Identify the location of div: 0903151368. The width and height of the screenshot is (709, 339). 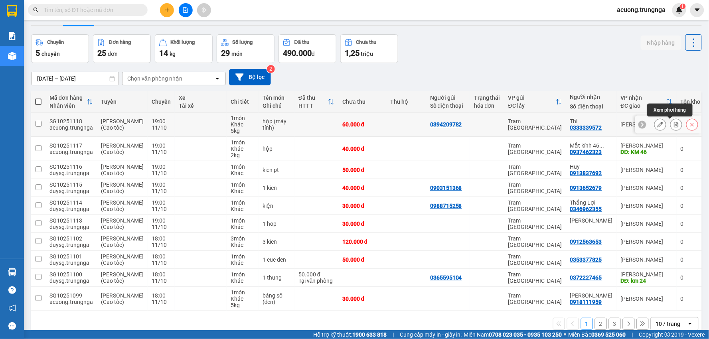
(446, 188).